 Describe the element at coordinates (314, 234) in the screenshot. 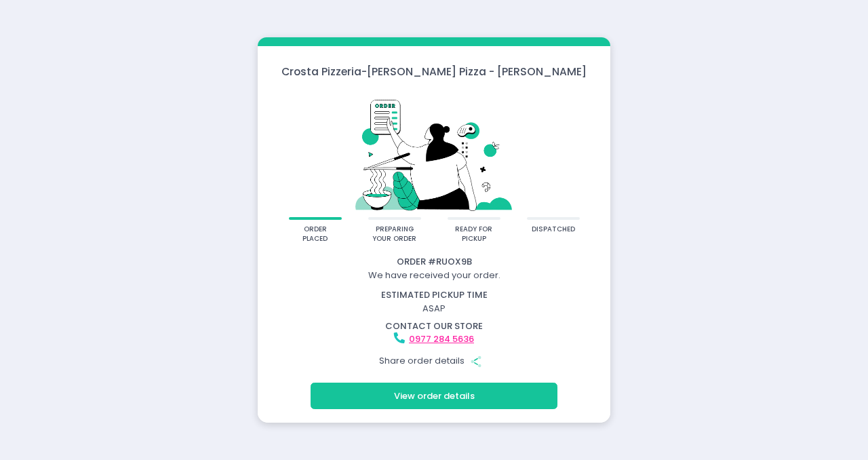

I see `div: order placed` at that location.